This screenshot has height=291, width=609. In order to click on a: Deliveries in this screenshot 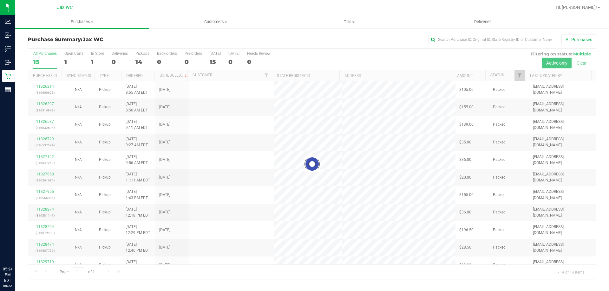, I will do `click(482, 22)`.